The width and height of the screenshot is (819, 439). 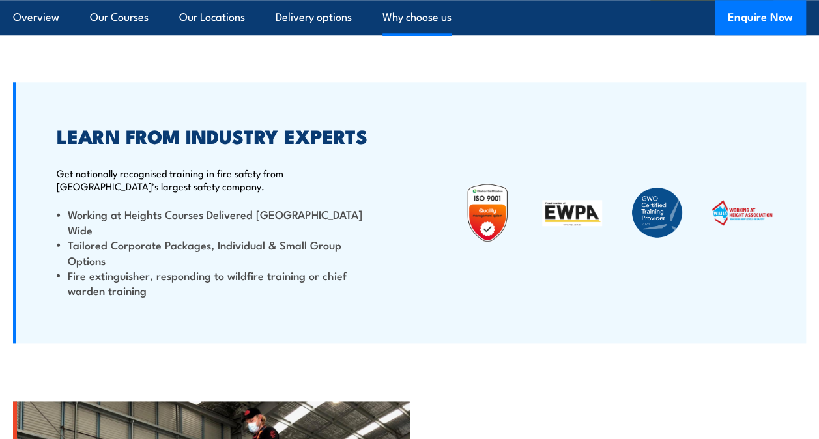 What do you see at coordinates (657, 212) in the screenshot?
I see `img: Fire & Safety Australia are a GWO Certified Training Provider 2024` at bounding box center [657, 212].